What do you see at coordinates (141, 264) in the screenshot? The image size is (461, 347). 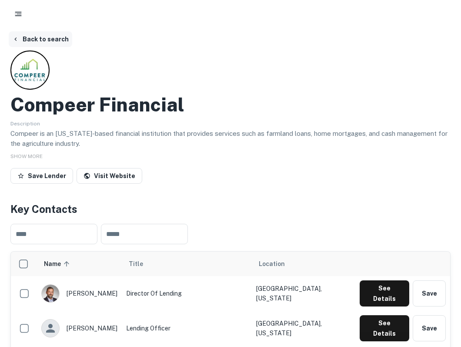 I see `span: Title` at bounding box center [141, 264].